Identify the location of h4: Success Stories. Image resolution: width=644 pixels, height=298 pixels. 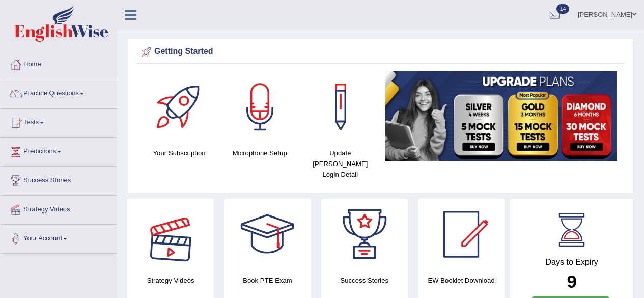
(365, 280).